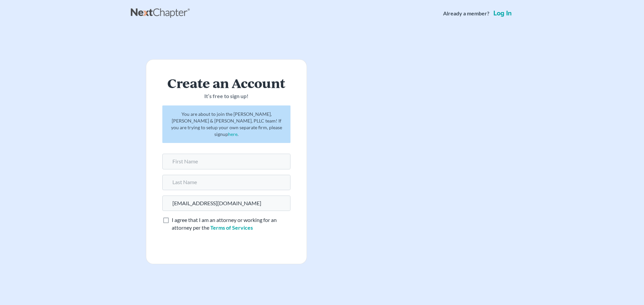 This screenshot has height=305, width=644. I want to click on p: It’s free to sign up!, so click(227, 96).